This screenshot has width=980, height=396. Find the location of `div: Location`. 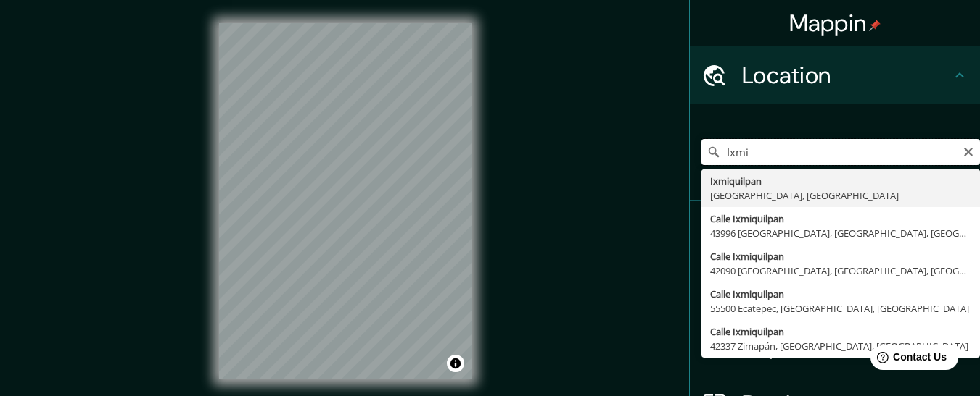

div: Location is located at coordinates (834, 76).